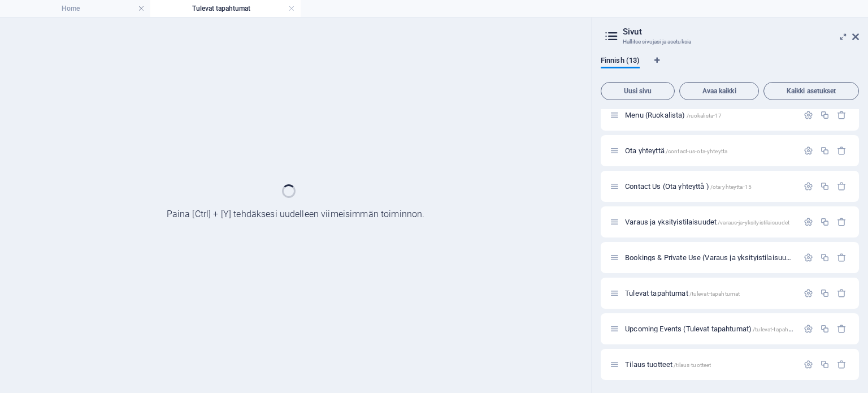 The image size is (868, 393). What do you see at coordinates (741, 32) in the screenshot?
I see `h2: Sivut` at bounding box center [741, 32].